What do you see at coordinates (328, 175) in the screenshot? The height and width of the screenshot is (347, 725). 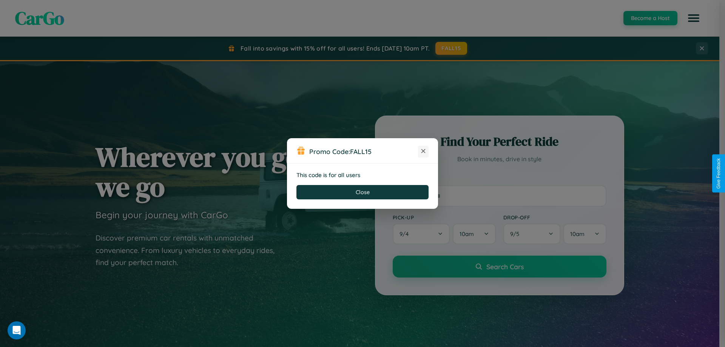 I see `strong: This code is for all users` at bounding box center [328, 175].